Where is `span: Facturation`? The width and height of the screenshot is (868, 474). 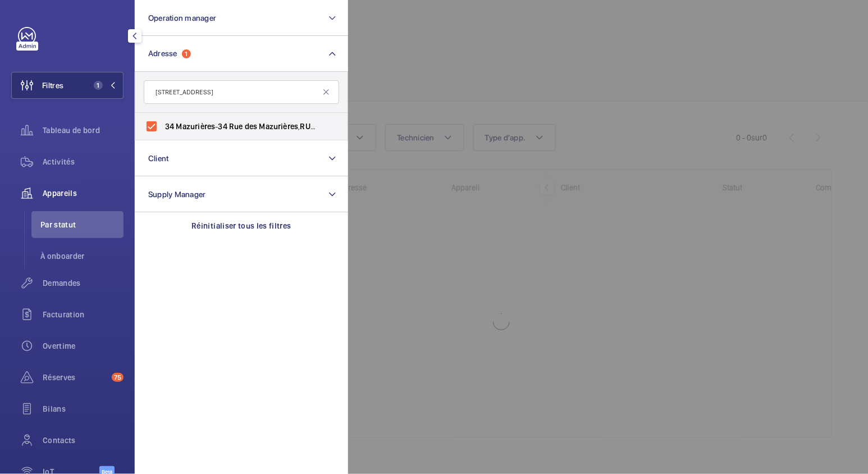 span: Facturation is located at coordinates (83, 315).